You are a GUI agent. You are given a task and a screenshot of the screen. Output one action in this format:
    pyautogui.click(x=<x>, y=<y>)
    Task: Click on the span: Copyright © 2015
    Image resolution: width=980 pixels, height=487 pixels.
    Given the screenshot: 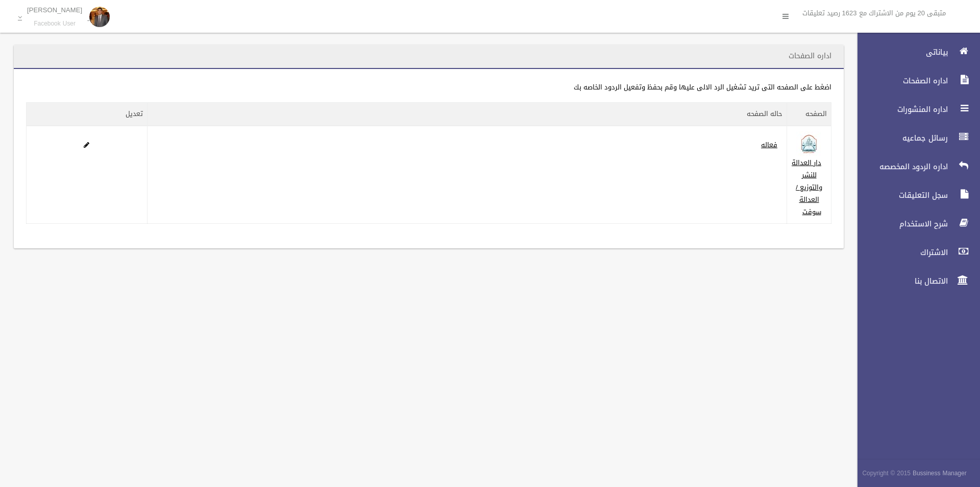 What is the action you would take?
    pyautogui.click(x=887, y=473)
    